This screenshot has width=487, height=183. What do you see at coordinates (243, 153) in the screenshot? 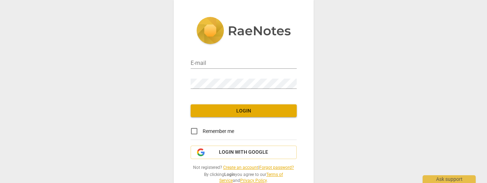
I see `button: Login with Google` at bounding box center [243, 153].